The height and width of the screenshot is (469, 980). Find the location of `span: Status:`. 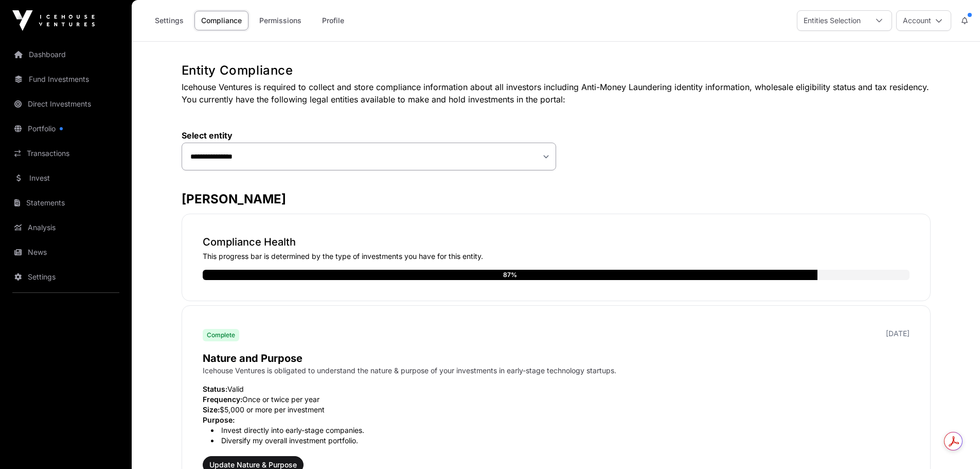

span: Status: is located at coordinates (215, 389).